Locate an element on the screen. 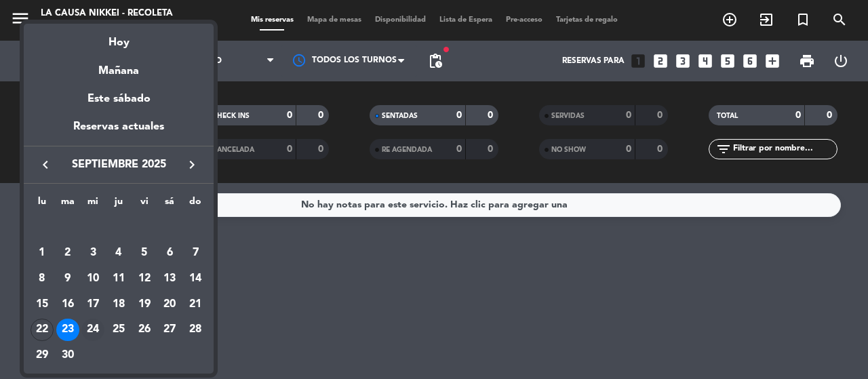 Image resolution: width=868 pixels, height=379 pixels. div: 23 is located at coordinates (68, 330).